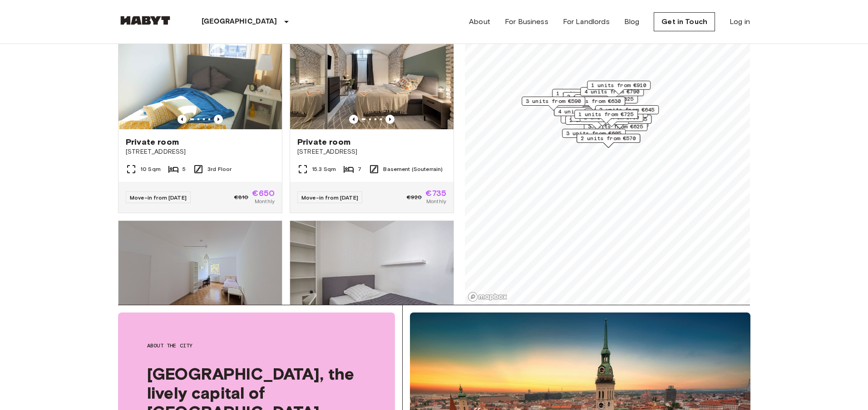  Describe the element at coordinates (323, 170) in the screenshot. I see `span: 15.3 Sqm` at that location.